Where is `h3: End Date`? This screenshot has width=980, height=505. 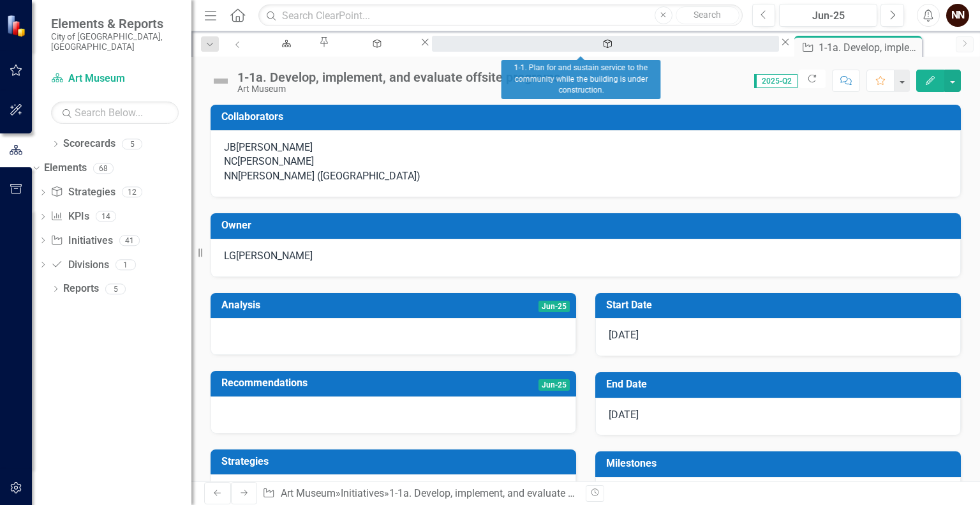 h3: End Date is located at coordinates (780, 384).